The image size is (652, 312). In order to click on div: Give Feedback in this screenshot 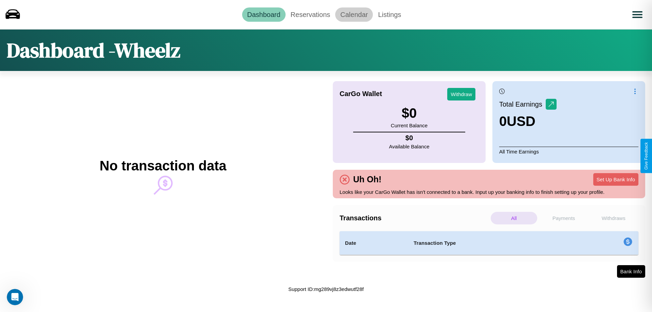, I will do `click(646, 156)`.